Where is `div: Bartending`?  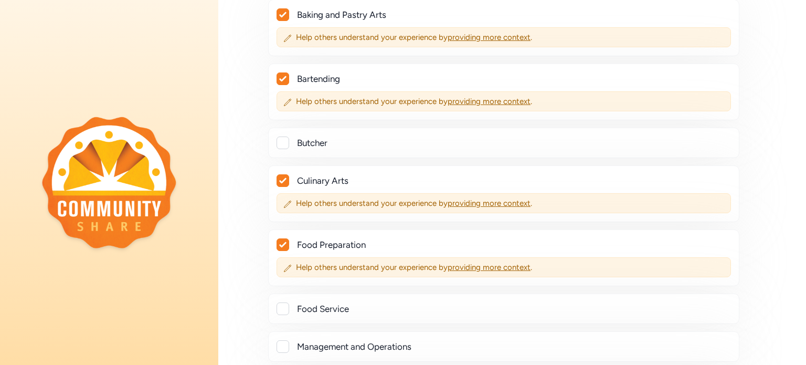 div: Bartending is located at coordinates (514, 79).